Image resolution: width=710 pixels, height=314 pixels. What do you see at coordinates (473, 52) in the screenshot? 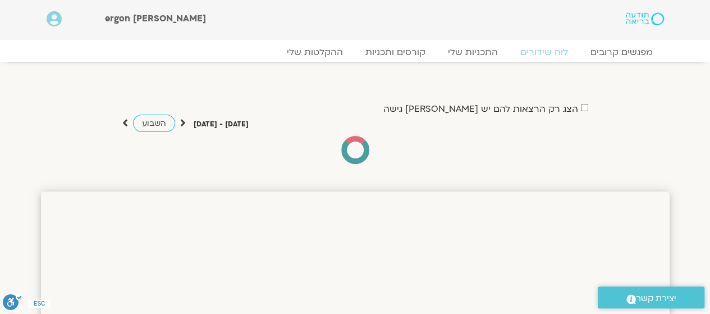
I see `a: התכניות שלי` at bounding box center [473, 52].